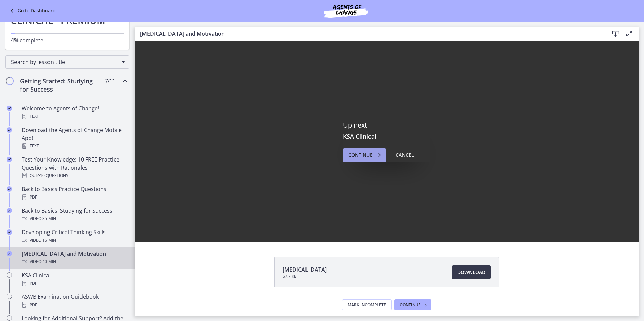 This screenshot has height=321, width=644. I want to click on div: KSA Clinical, so click(74, 280).